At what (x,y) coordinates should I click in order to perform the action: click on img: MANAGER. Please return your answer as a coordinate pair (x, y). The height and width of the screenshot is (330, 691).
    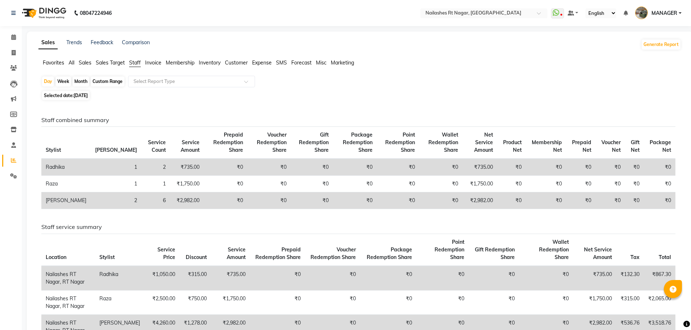
    Looking at the image, I should click on (641, 13).